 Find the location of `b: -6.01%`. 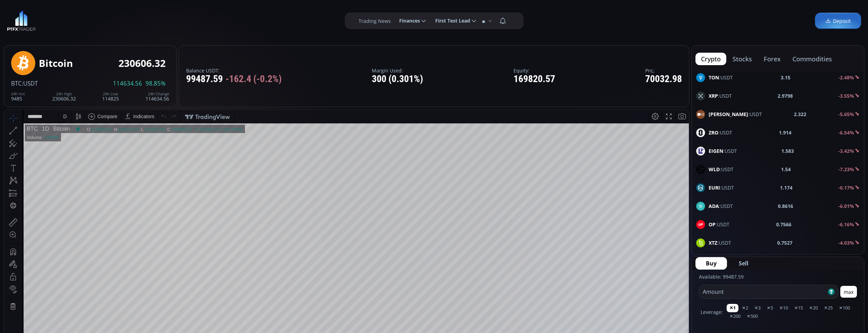

b: -6.01% is located at coordinates (846, 206).